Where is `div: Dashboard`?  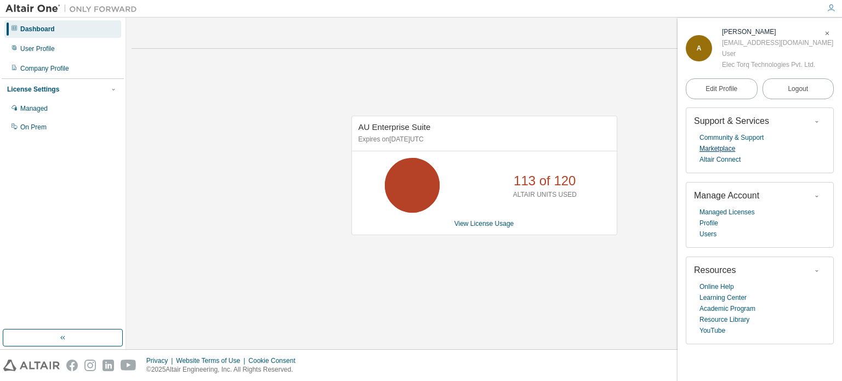
div: Dashboard is located at coordinates (37, 29).